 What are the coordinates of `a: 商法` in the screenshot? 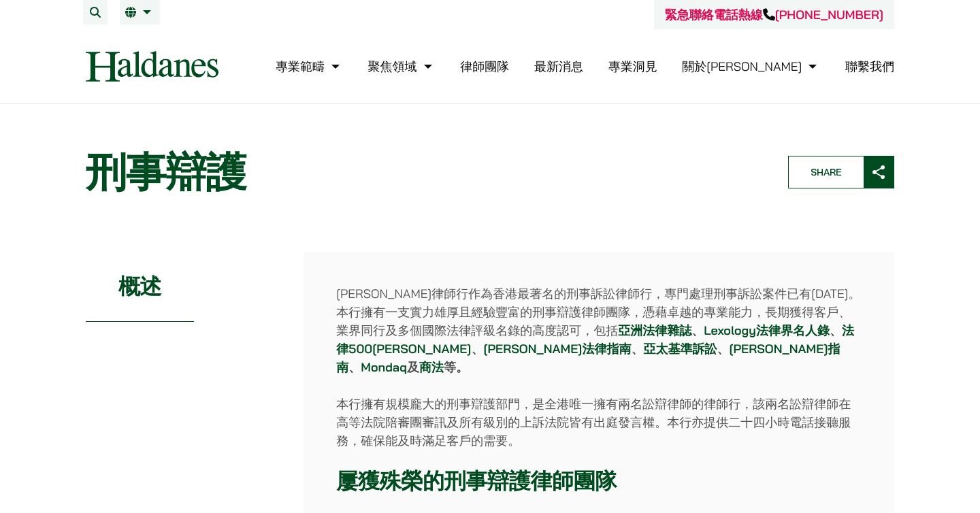 It's located at (431, 367).